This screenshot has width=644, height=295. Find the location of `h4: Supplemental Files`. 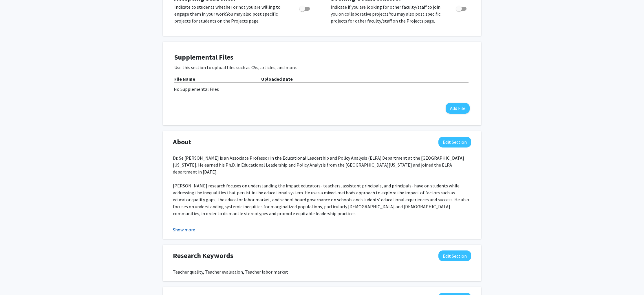

h4: Supplemental Files is located at coordinates (322, 57).